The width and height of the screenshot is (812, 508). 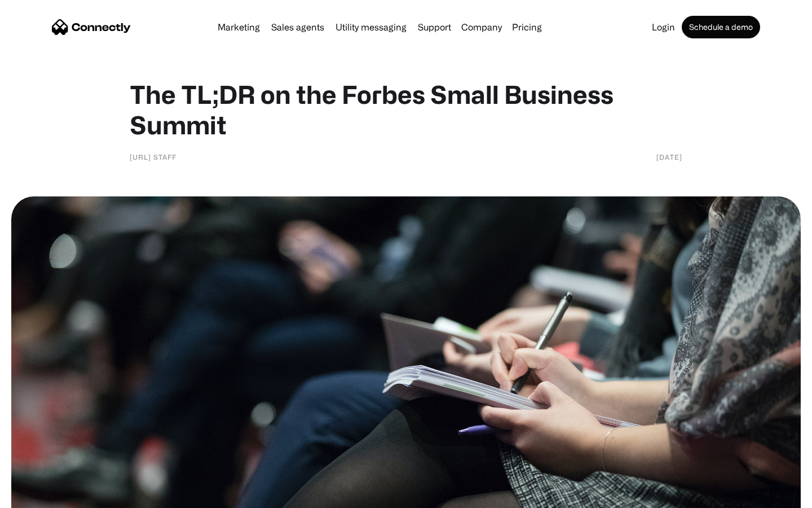 What do you see at coordinates (371, 27) in the screenshot?
I see `a: Utility messaging` at bounding box center [371, 27].